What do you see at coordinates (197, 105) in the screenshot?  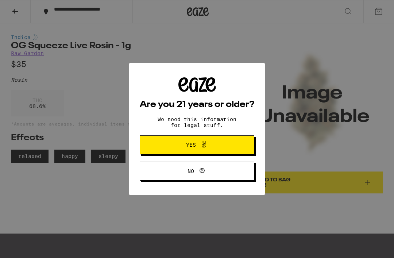 I see `h2: Are you 21 years or older?` at bounding box center [197, 105].